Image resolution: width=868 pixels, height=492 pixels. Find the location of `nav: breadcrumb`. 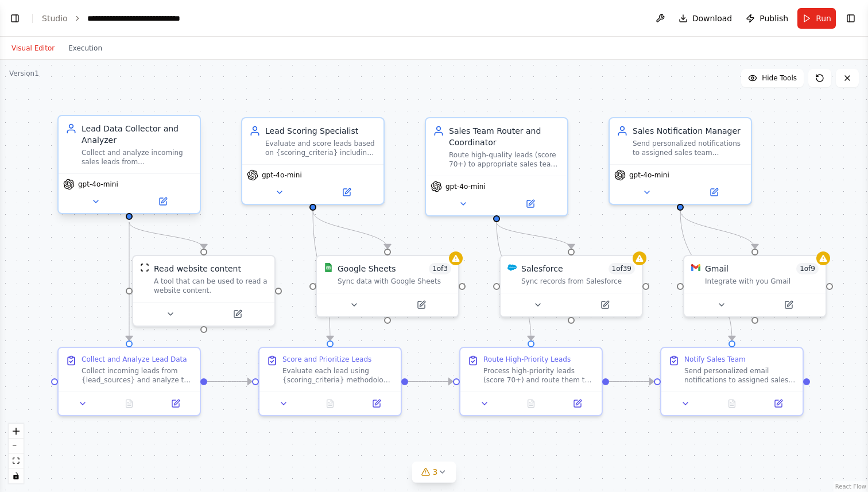

nav: breadcrumb is located at coordinates (129, 18).